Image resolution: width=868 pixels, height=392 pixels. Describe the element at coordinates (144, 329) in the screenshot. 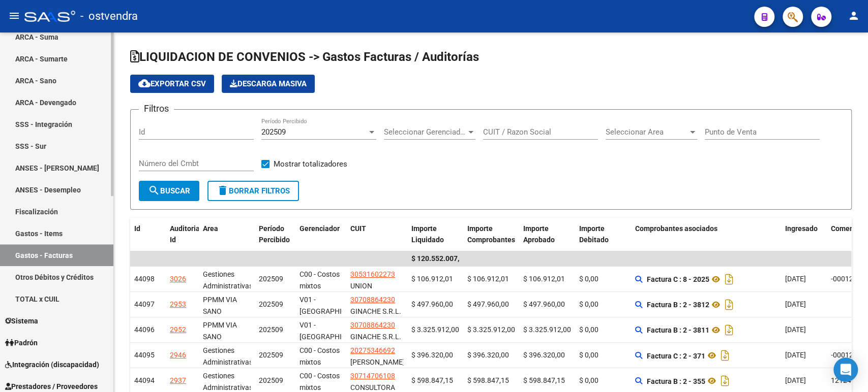

I see `span: 44096` at that location.